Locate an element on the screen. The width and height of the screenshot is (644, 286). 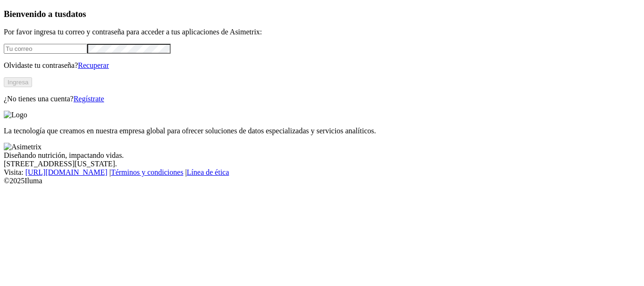
p: Por favor ingresa tu correo y contraseña para acceder a tus aplicaciones de Asimetrix: is located at coordinates (322, 32).